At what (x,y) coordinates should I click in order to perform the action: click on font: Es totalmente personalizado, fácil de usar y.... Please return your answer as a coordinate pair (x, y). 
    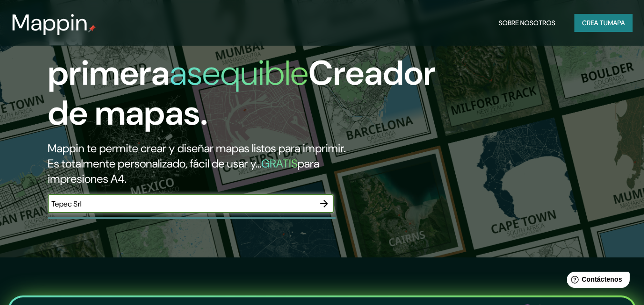
    Looking at the image, I should click on (154, 163).